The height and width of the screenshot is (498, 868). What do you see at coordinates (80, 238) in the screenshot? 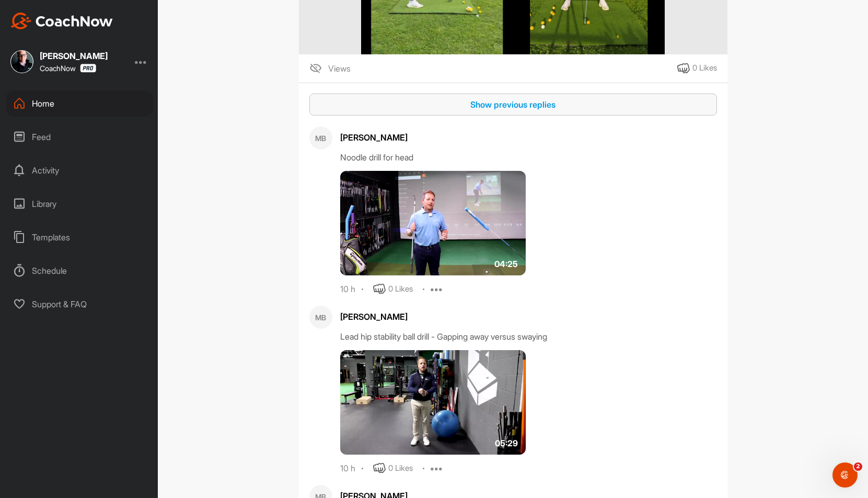
I see `div: Templates` at bounding box center [80, 238].